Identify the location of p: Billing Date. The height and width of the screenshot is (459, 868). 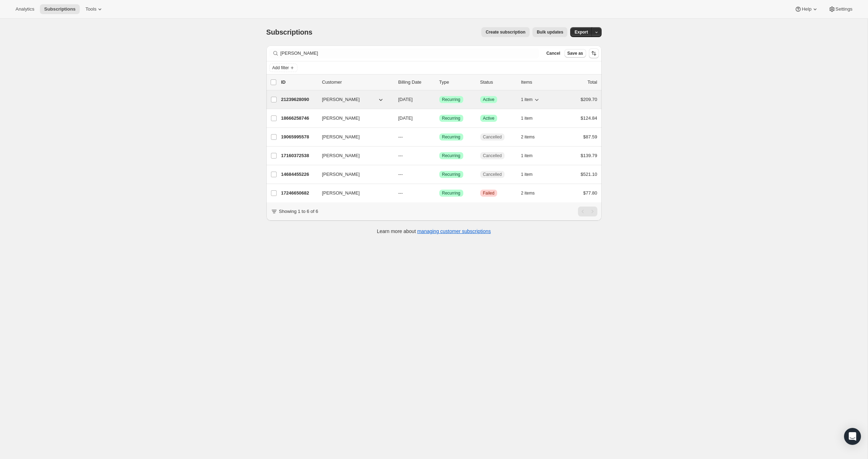
(416, 82).